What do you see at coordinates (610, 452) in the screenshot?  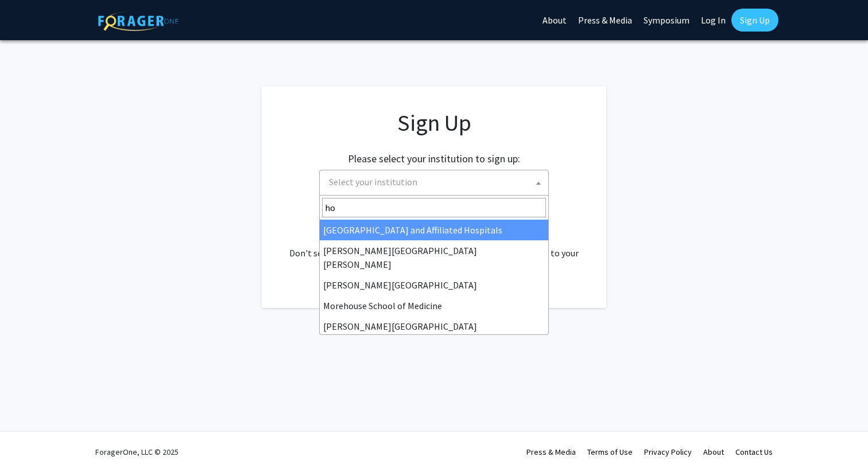 I see `a: Terms of Use` at bounding box center [610, 452].